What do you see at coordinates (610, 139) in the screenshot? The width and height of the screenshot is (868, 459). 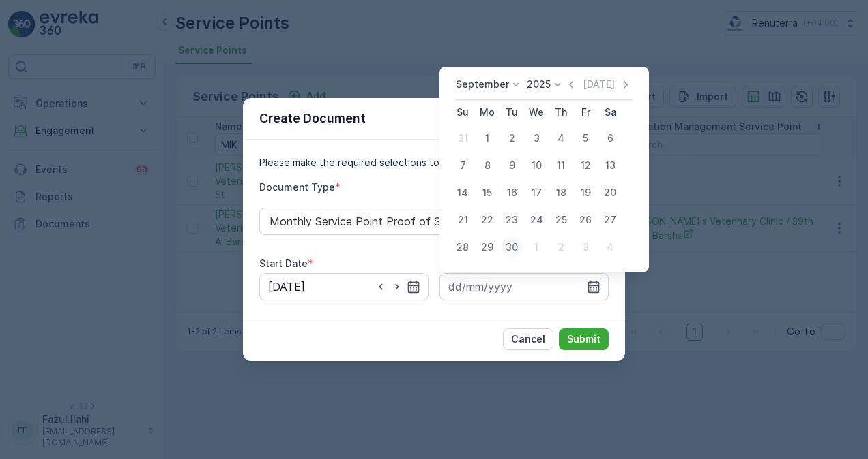 I see `div: 6` at bounding box center [610, 139].